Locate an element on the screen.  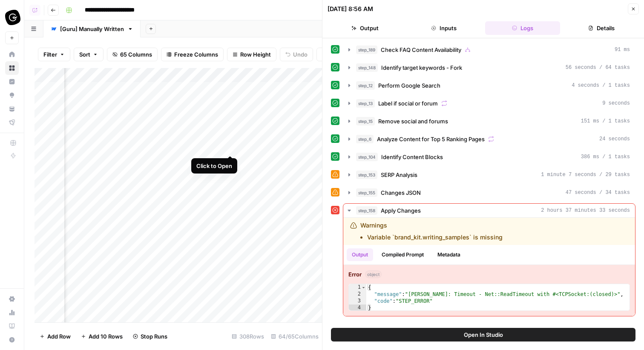
a: Usage is located at coordinates (12, 313).